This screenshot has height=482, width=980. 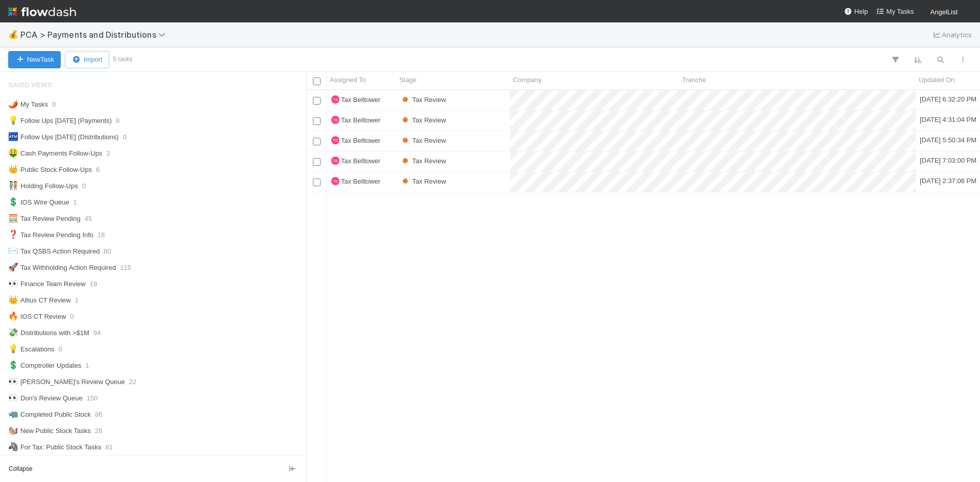 What do you see at coordinates (62, 267) in the screenshot?
I see `div: Tax Withholding Action Required` at bounding box center [62, 267].